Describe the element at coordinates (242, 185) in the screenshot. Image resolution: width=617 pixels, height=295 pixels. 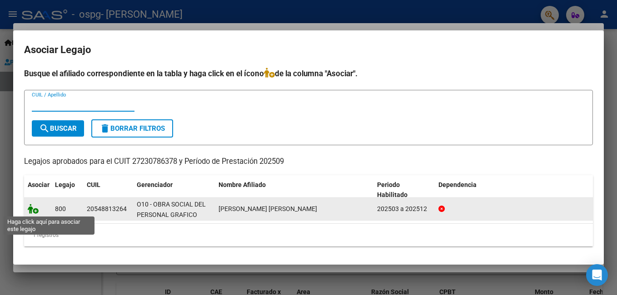
I see `span: Nombre Afiliado` at that location.